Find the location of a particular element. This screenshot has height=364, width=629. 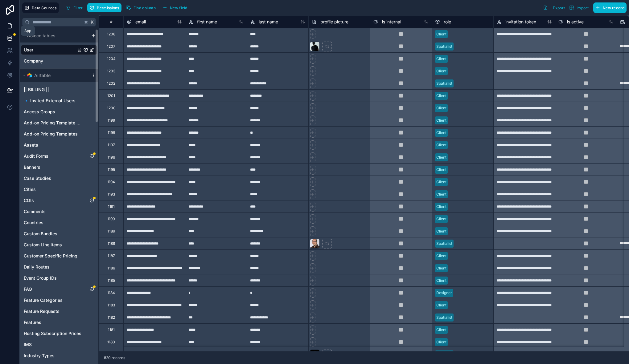

div: 1196 is located at coordinates (111, 157).